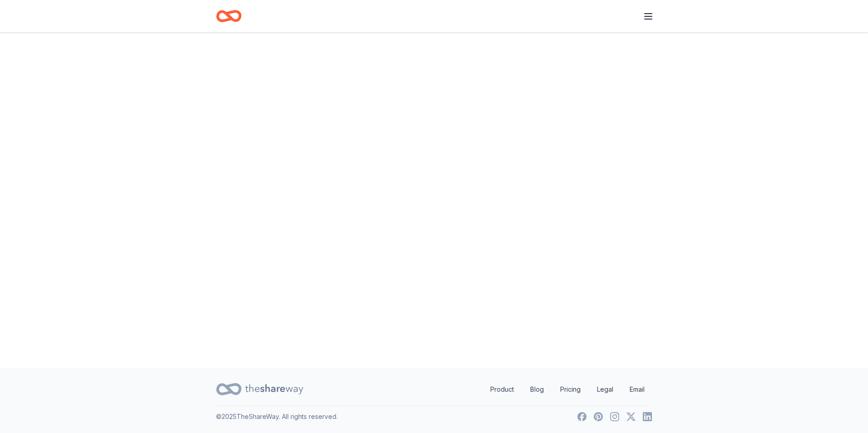 The width and height of the screenshot is (868, 433). Describe the element at coordinates (502, 389) in the screenshot. I see `a: Product` at that location.